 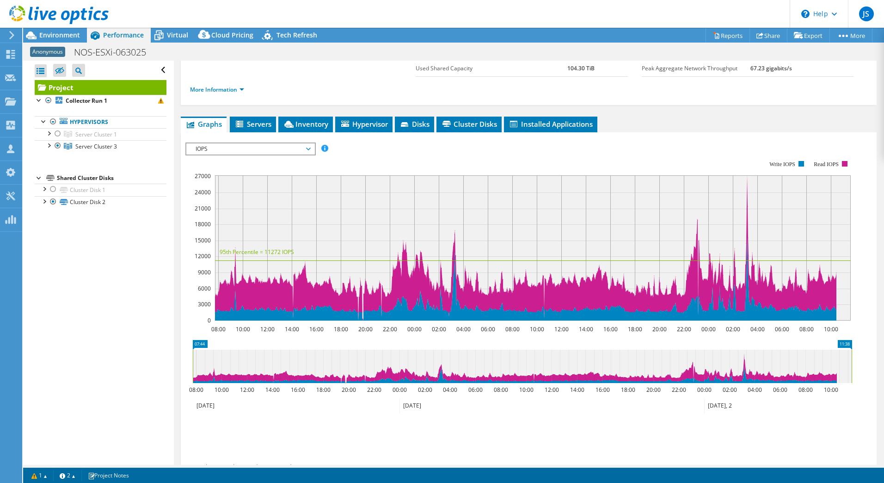 What do you see at coordinates (123, 35) in the screenshot?
I see `span: Performance` at bounding box center [123, 35].